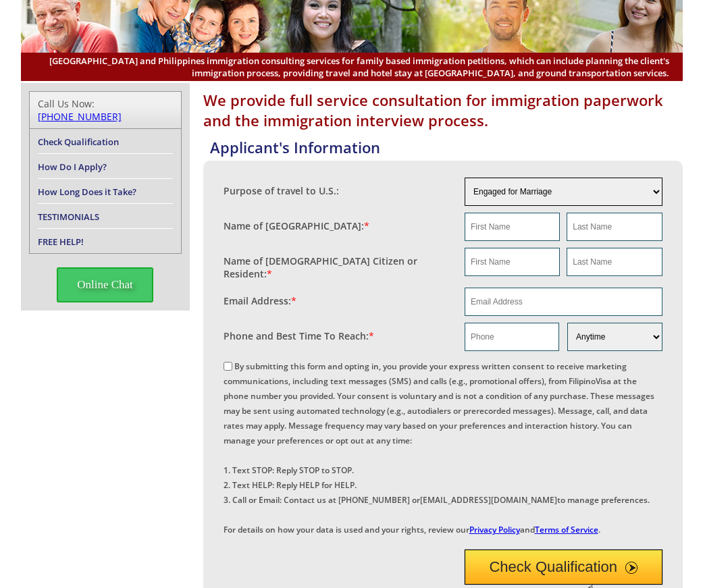 This screenshot has width=703, height=588. What do you see at coordinates (447, 147) in the screenshot?
I see `h4: Applicant's Information` at bounding box center [447, 147].